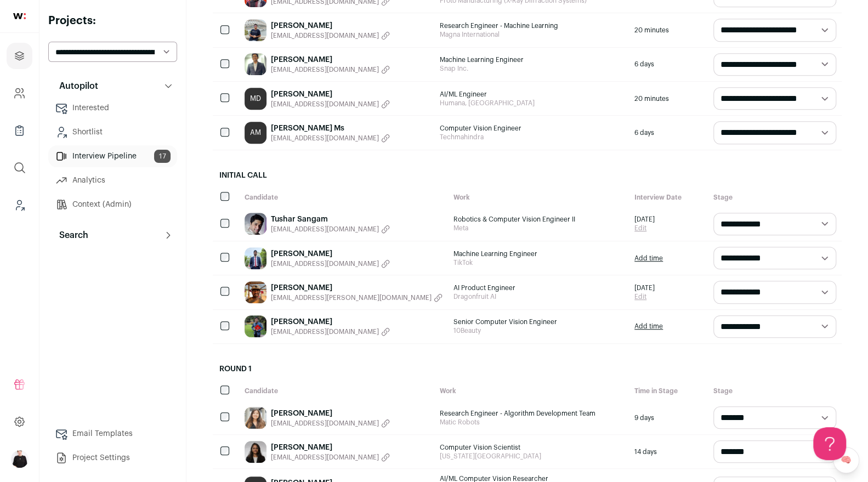 The width and height of the screenshot is (868, 482). I want to click on img: 991a73805dbd620c29ed2bc83bb0518c4aef79f19444de4d678e93b486b6516e, so click(256, 223).